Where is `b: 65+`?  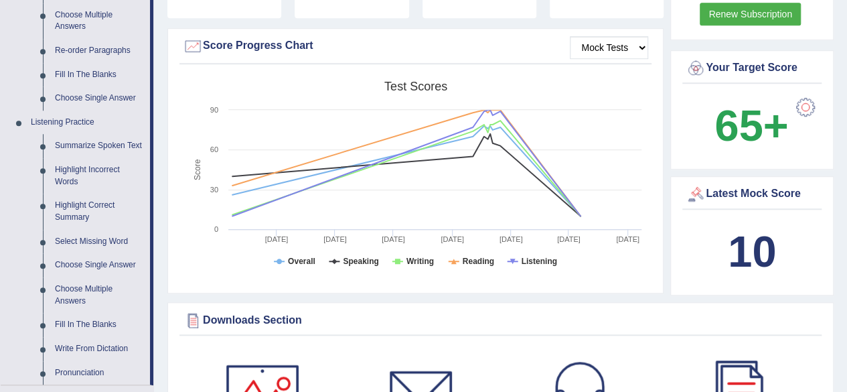 b: 65+ is located at coordinates (752, 125).